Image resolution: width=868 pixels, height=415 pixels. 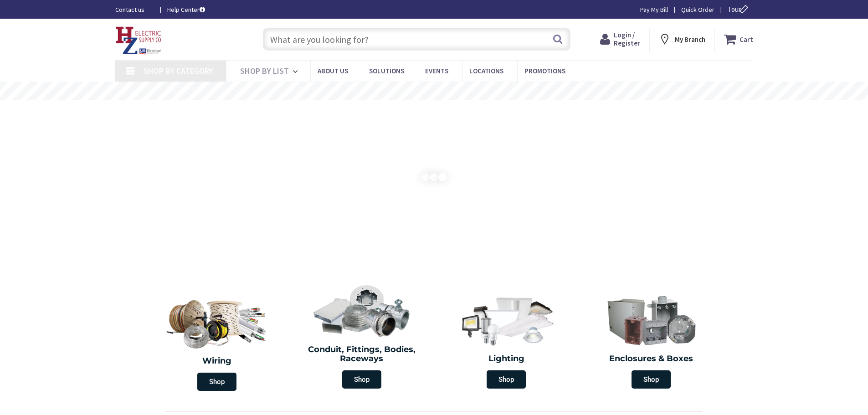 I want to click on span: Tour, so click(x=739, y=9).